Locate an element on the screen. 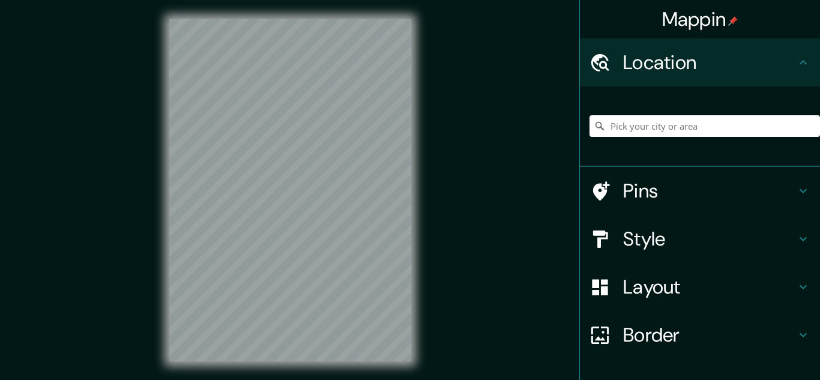 The width and height of the screenshot is (820, 380). div: Style is located at coordinates (700, 239).